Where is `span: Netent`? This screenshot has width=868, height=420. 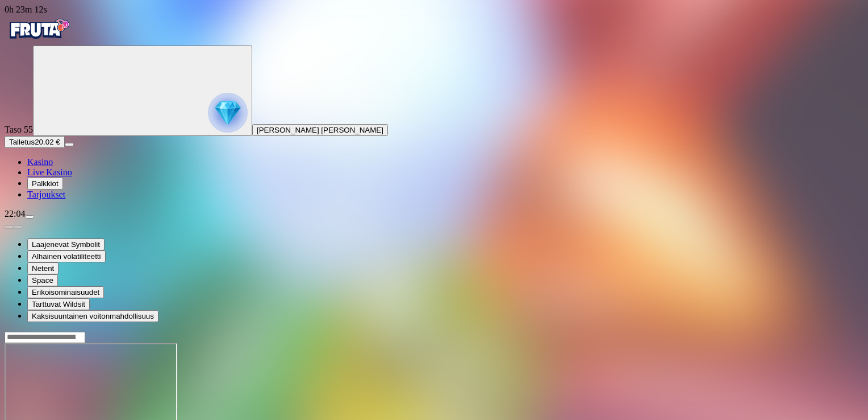
span: Netent is located at coordinates (42, 267).